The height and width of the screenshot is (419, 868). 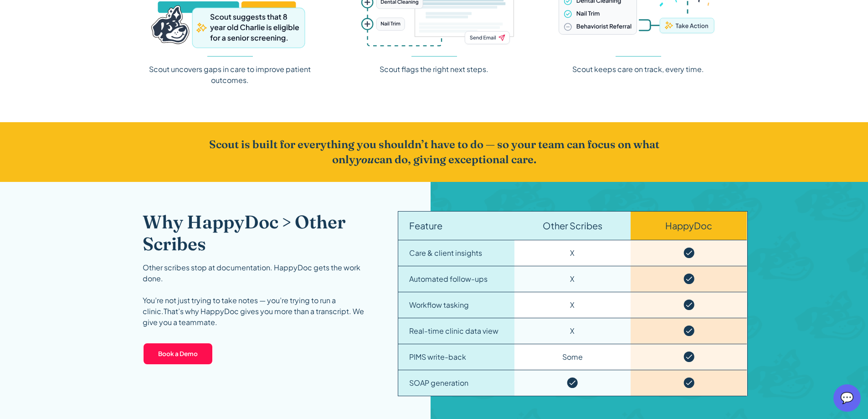 What do you see at coordinates (454, 331) in the screenshot?
I see `div: Real-time clinic data view` at bounding box center [454, 331].